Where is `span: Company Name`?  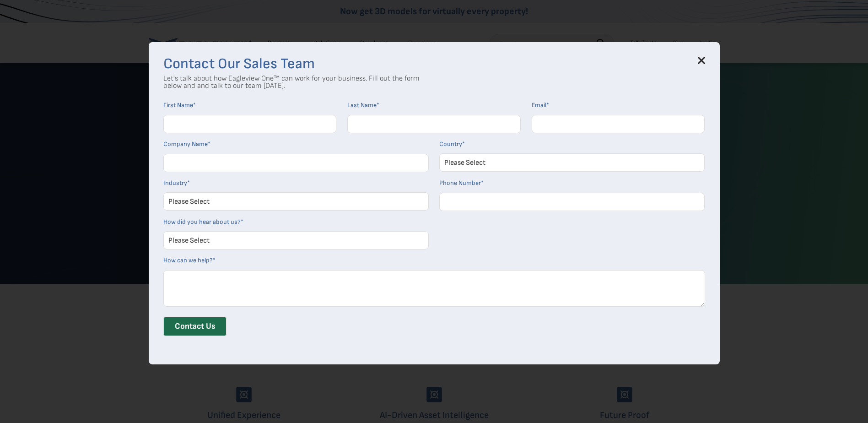 span: Company Name is located at coordinates (185, 144).